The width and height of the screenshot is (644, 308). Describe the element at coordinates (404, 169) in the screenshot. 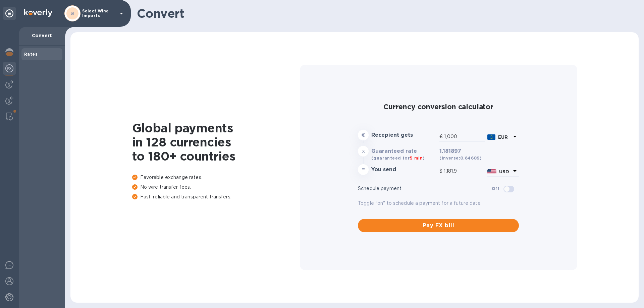

I see `h3: You send` at that location.